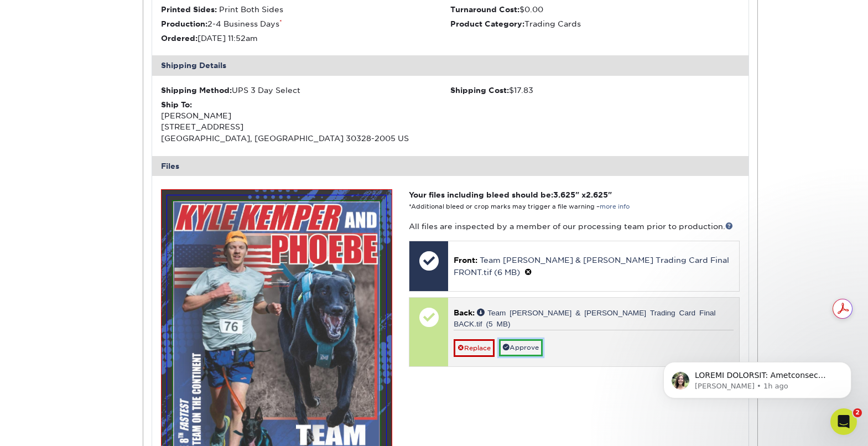  Describe the element at coordinates (184, 24) in the screenshot. I see `strong: Production:` at that location.